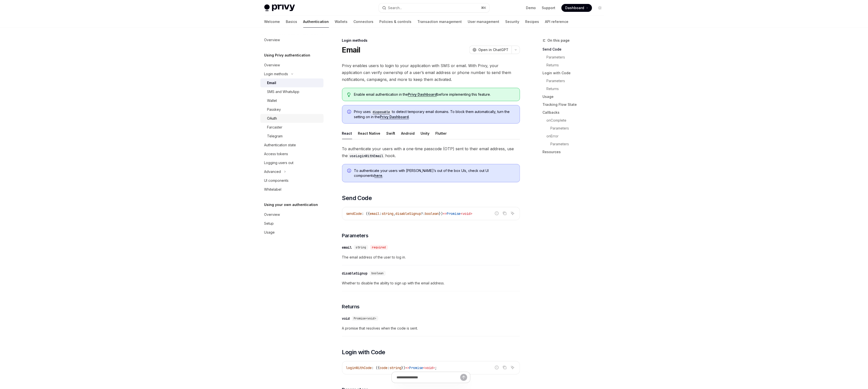  What do you see at coordinates (484, 8) in the screenshot?
I see `span: ⌘ K` at bounding box center [484, 8].